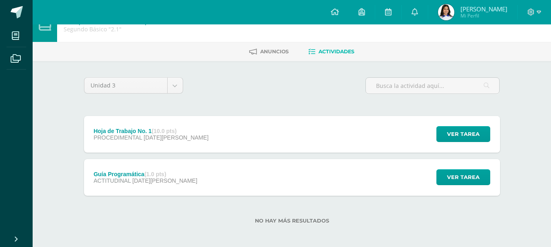 This screenshot has width=551, height=247. I want to click on span: Anuncios, so click(274, 51).